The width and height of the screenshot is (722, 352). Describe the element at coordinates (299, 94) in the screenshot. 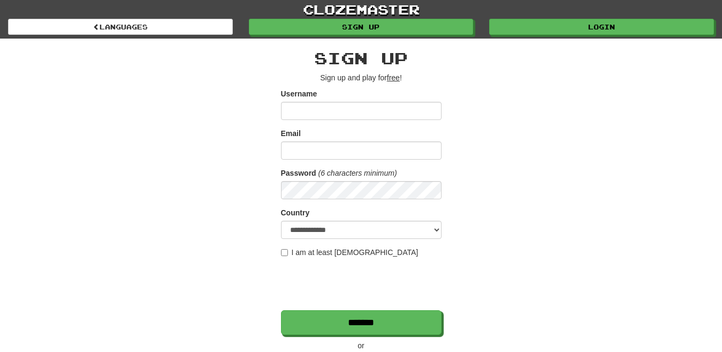

I see `label: Username` at that location.